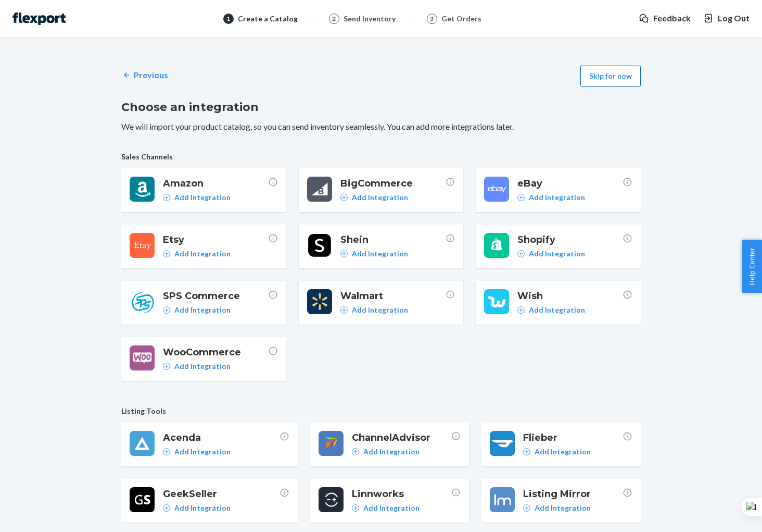 This screenshot has height=532, width=762. I want to click on span: Flieber, so click(573, 438).